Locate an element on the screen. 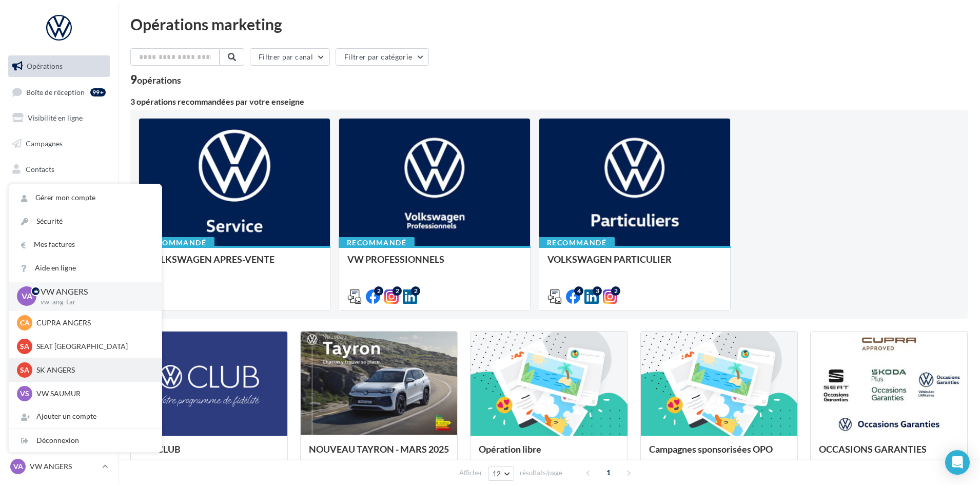  a: VA VW ANGERS is located at coordinates (59, 467).